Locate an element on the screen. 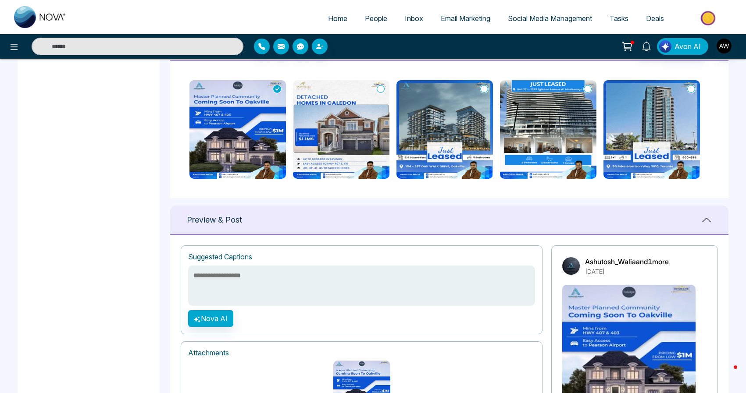 The height and width of the screenshot is (393, 746). a: Deals is located at coordinates (655, 18).